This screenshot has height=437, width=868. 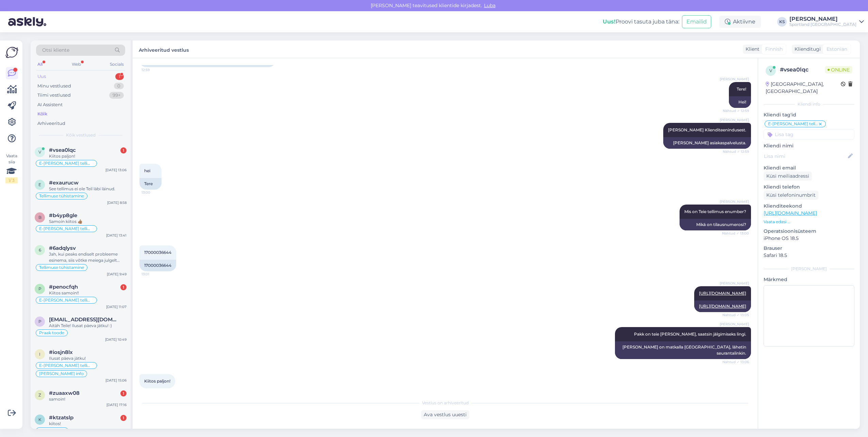 I want to click on div: Socials, so click(x=117, y=64).